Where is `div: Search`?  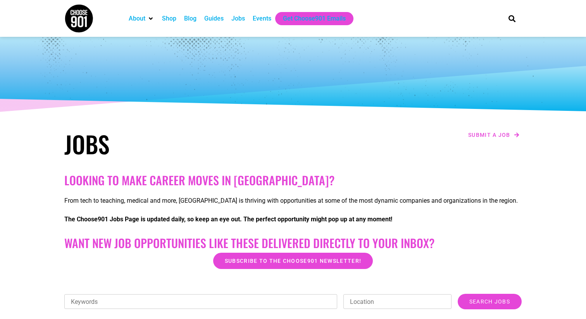
div: Search is located at coordinates (512, 18).